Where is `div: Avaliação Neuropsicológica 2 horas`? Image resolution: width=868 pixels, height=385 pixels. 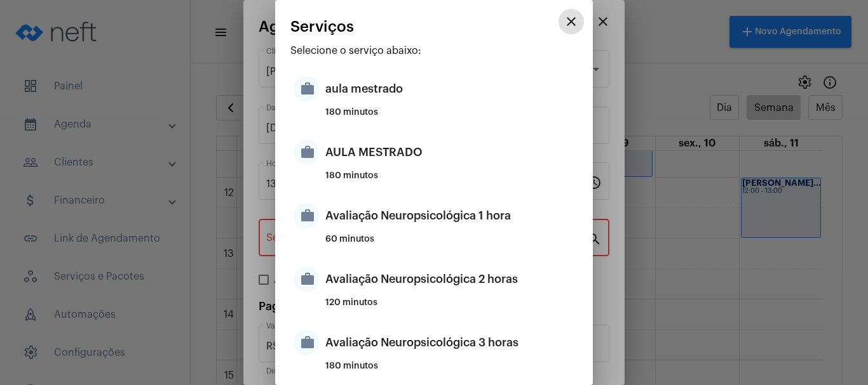
div: Avaliação Neuropsicológica 2 horas is located at coordinates (450, 279).